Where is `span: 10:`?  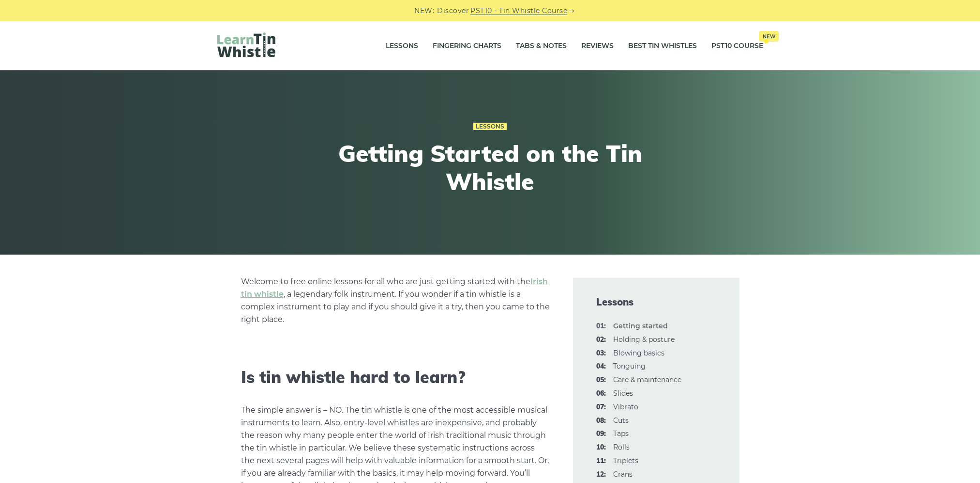 span: 10: is located at coordinates (601, 448).